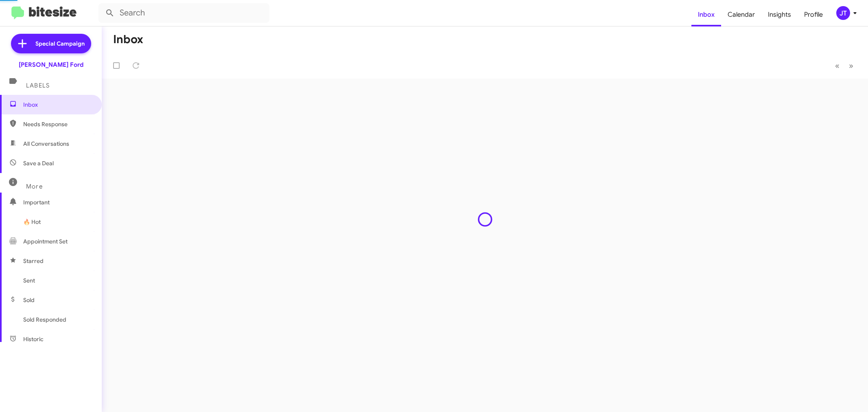  Describe the element at coordinates (32, 222) in the screenshot. I see `span: 🔥 Hot` at that location.